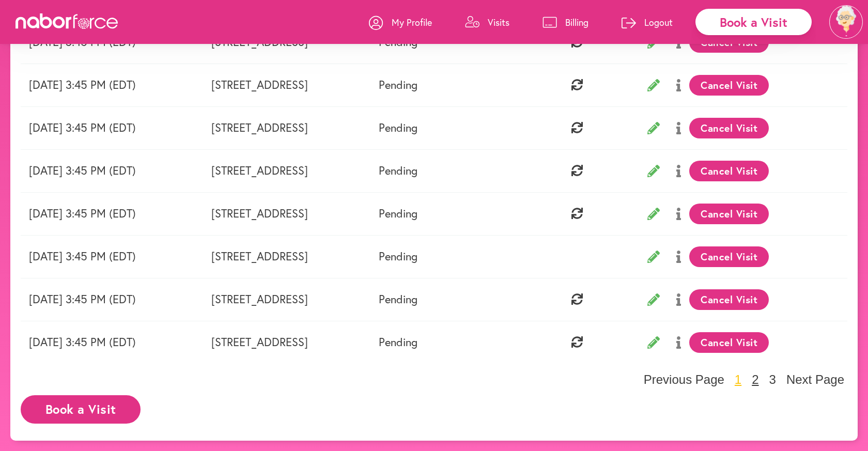 This screenshot has height=451, width=868. What do you see at coordinates (772, 380) in the screenshot?
I see `button: 3` at bounding box center [772, 380].